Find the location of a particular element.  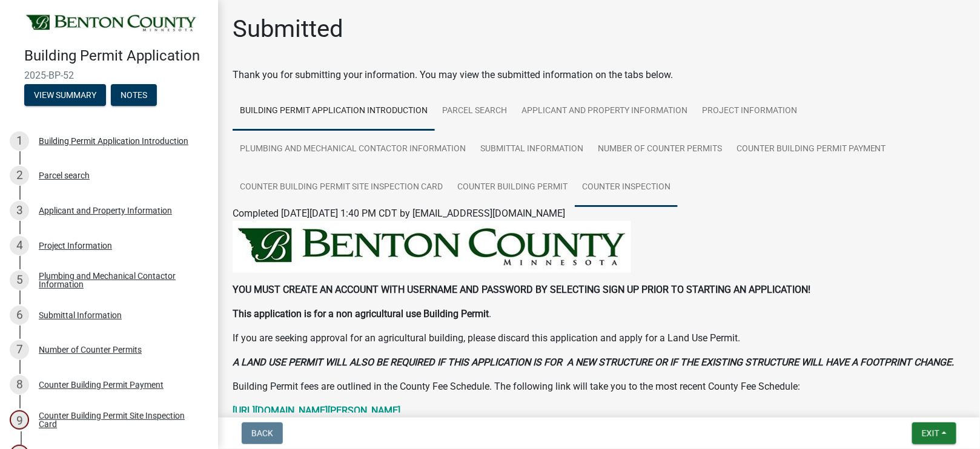

span: Exit is located at coordinates (930, 433).